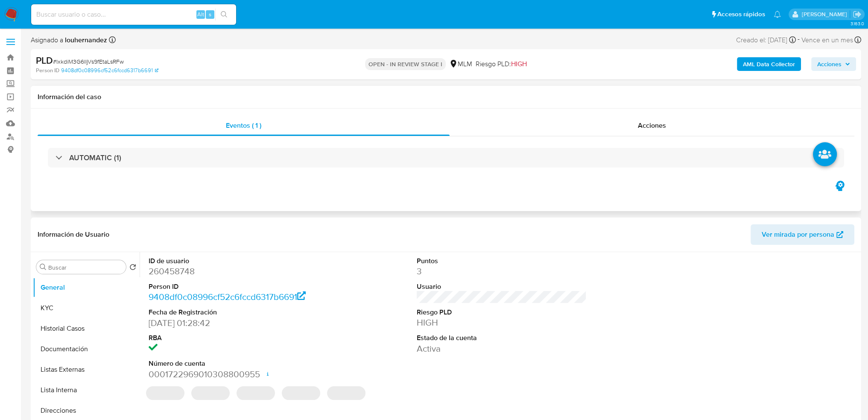  Describe the element at coordinates (233, 271) in the screenshot. I see `dd: 260458748` at that location.